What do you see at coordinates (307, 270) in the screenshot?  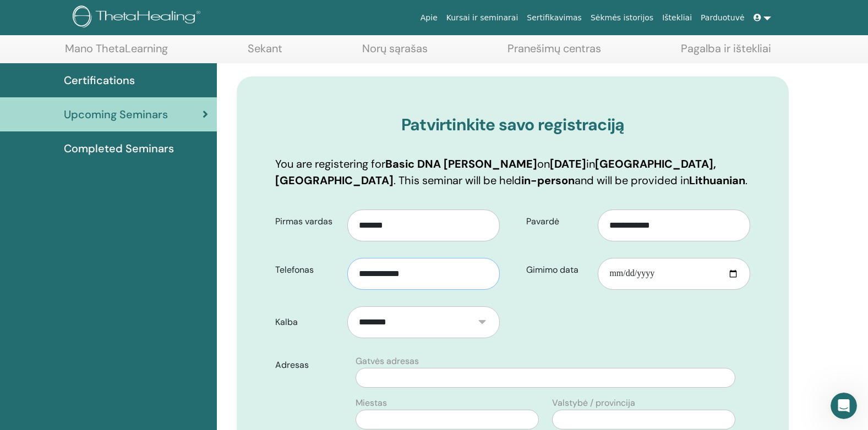 I see `label: Telefonas` at bounding box center [307, 270].